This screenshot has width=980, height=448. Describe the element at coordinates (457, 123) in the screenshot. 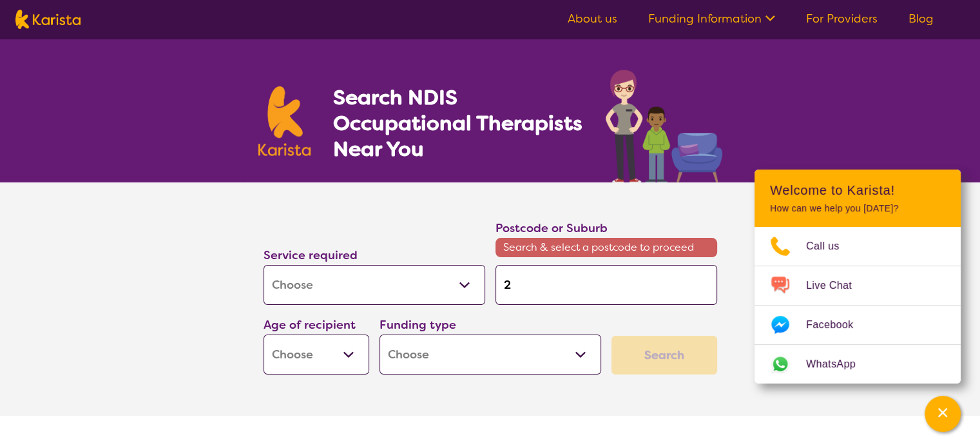

I see `h1: Search NDIS Occupational Therapists Near You` at that location.